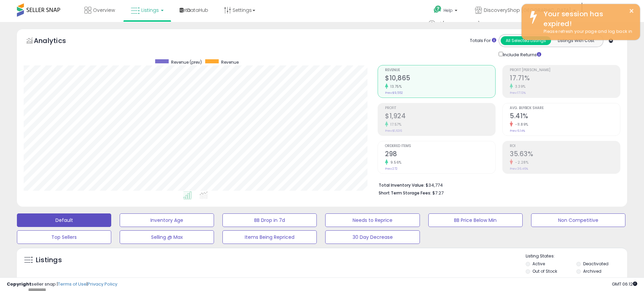 This screenshot has width=644, height=291. I want to click on button: Selling @ Max, so click(167, 237).